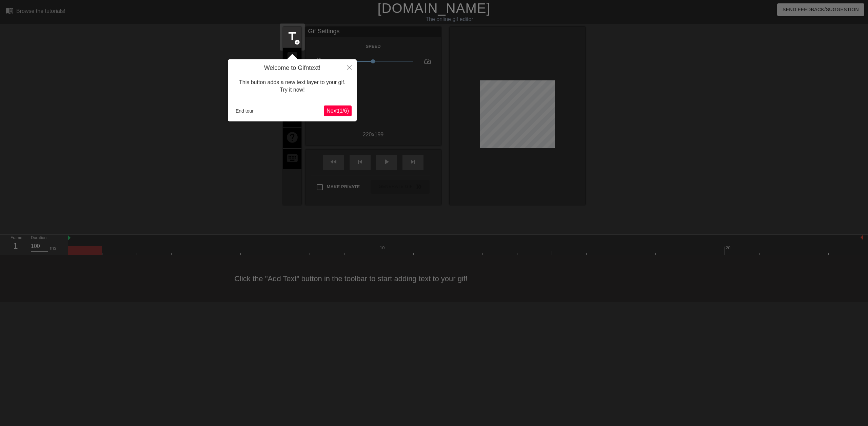  I want to click on div: This button adds a new text layer to your gif. Try it now!, so click(292, 86).